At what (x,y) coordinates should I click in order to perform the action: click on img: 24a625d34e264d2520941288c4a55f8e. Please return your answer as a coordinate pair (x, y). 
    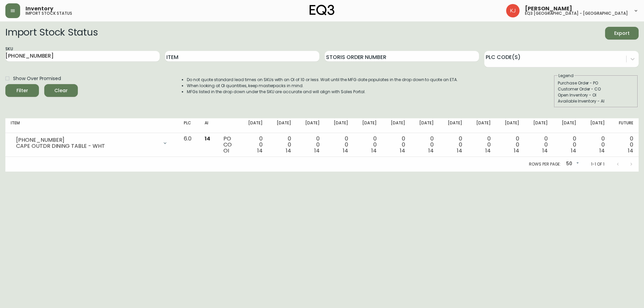
    Looking at the image, I should click on (513, 11).